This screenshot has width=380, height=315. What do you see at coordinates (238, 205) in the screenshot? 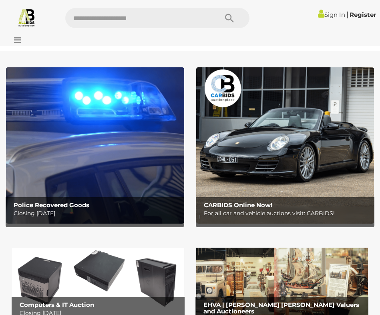
I see `b: CARBIDS Online Now!` at bounding box center [238, 205].